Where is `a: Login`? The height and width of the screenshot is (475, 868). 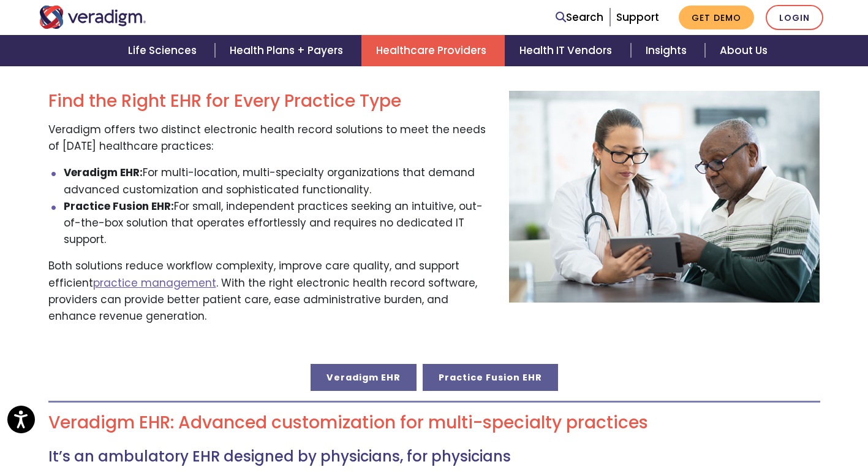 a: Login is located at coordinates (794, 17).